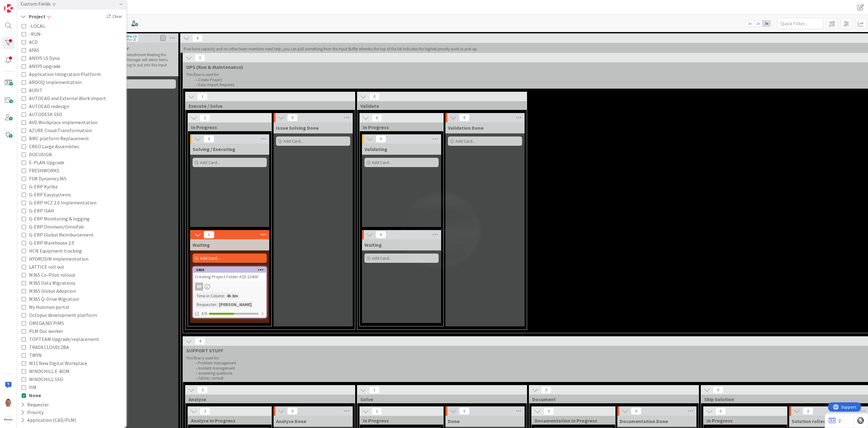 Image resolution: width=868 pixels, height=428 pixels. What do you see at coordinates (33, 387) in the screenshot?
I see `span: YIM` at bounding box center [33, 387].